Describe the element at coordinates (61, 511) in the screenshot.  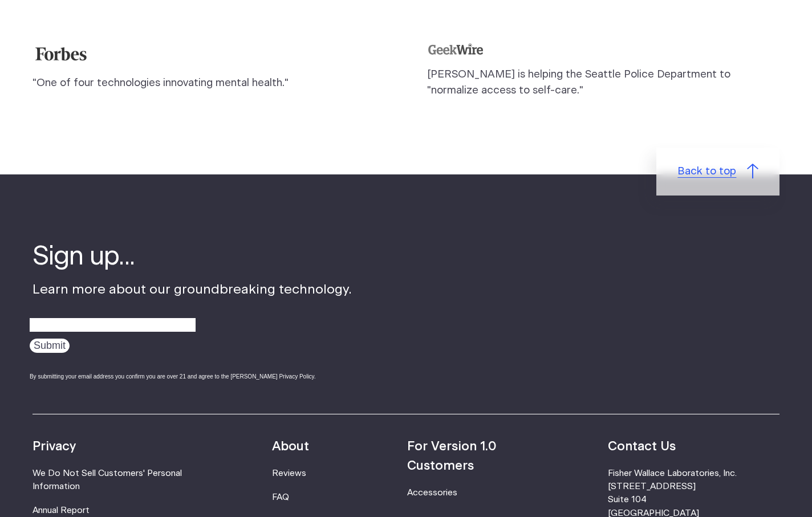
I see `a: Annual Report` at that location.